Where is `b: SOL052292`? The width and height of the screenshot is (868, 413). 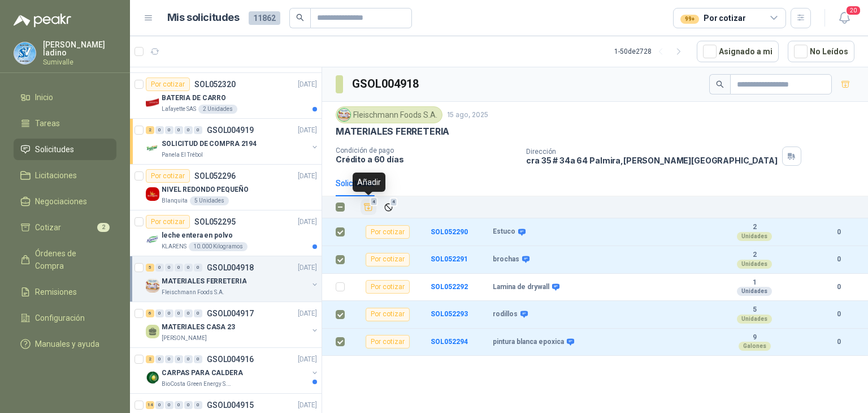 b: SOL052292 is located at coordinates (449, 287).